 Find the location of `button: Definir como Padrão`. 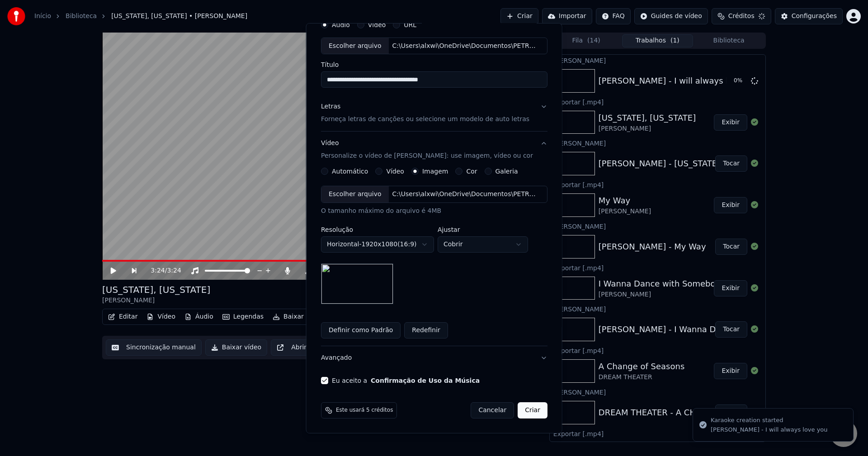

button: Definir como Padrão is located at coordinates (361, 331).